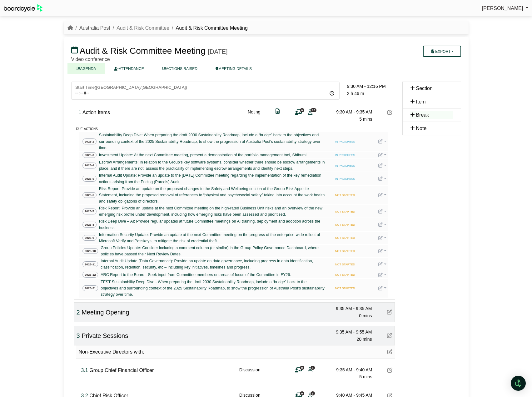  What do you see at coordinates (95, 28) in the screenshot?
I see `a: Australia Post` at bounding box center [95, 28].